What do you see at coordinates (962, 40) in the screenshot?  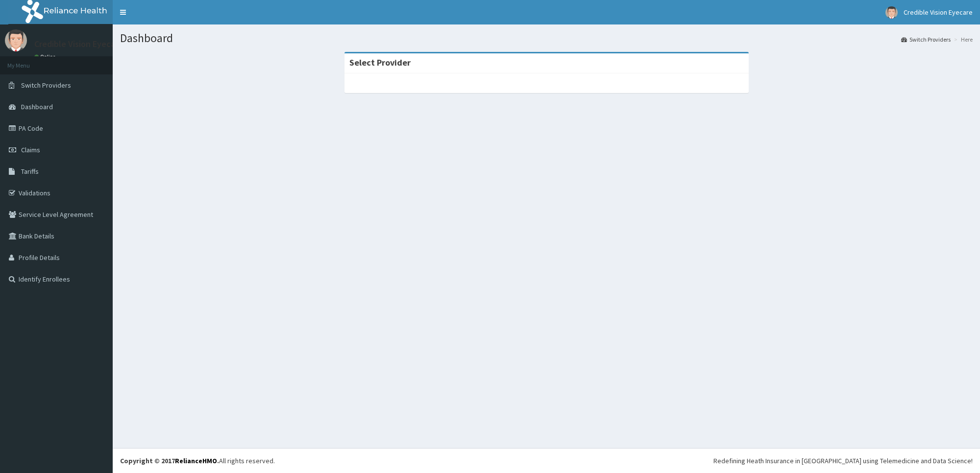 I see `li: Here` at bounding box center [962, 40].